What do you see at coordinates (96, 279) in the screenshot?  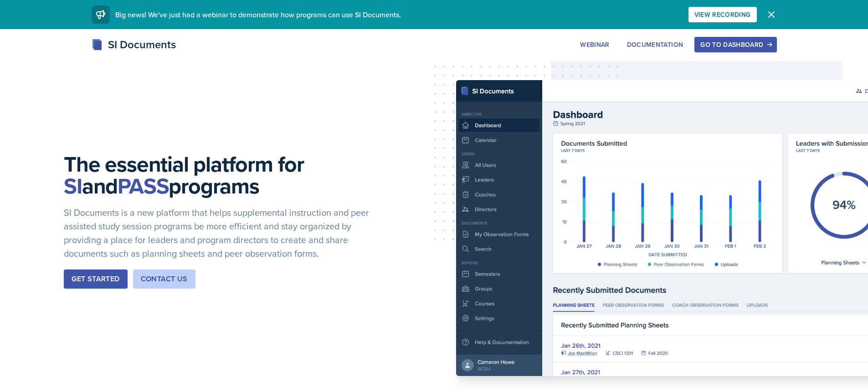 I see `button: Get Started` at bounding box center [96, 279].